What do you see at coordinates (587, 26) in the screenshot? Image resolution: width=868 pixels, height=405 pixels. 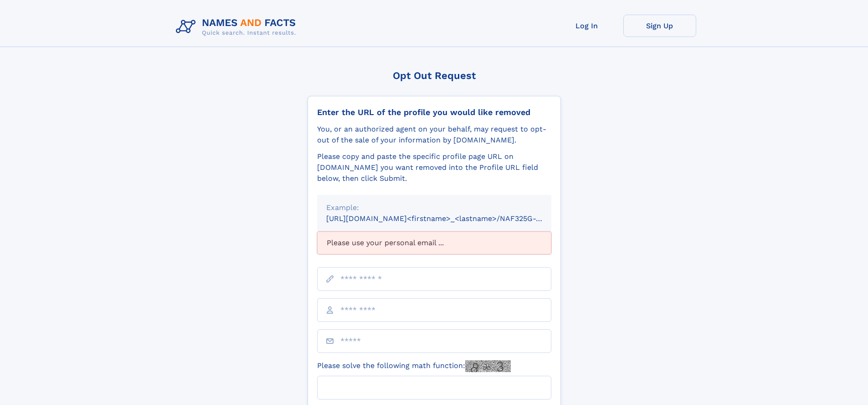 I see `a: Log In` at bounding box center [587, 26].